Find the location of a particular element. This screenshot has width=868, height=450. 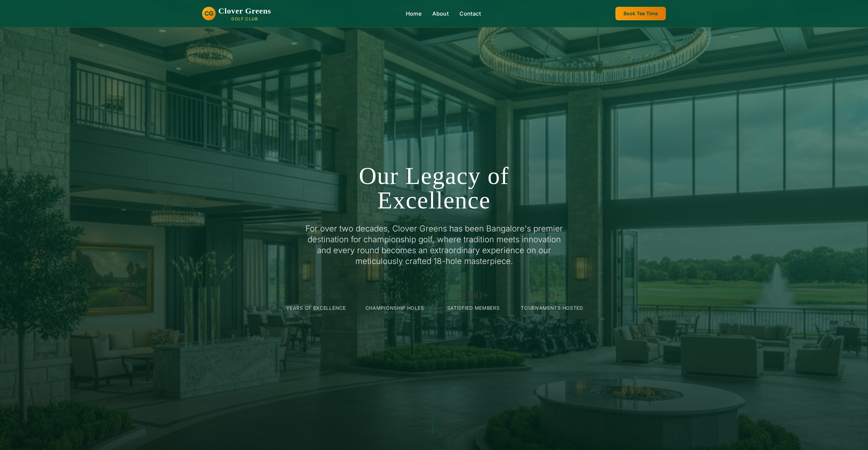

h1: Clover Greens is located at coordinates (245, 11).